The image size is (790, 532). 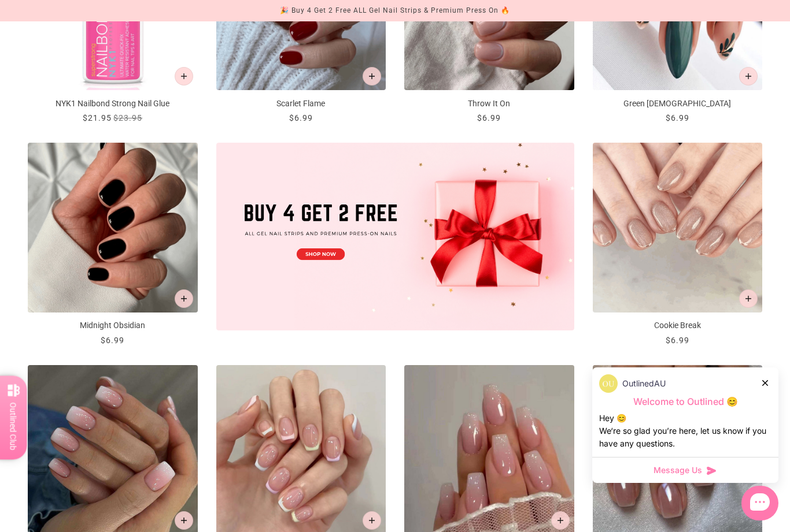 I want to click on span: Message Us, so click(x=678, y=470).